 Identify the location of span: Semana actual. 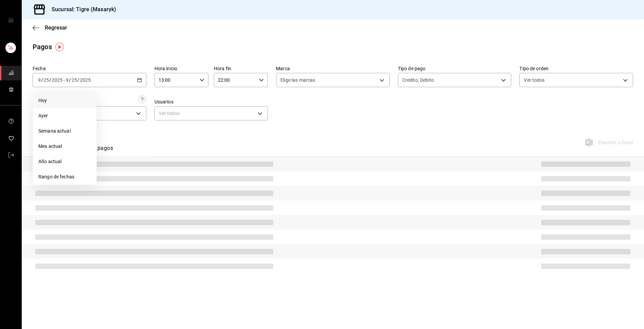
(64, 131).